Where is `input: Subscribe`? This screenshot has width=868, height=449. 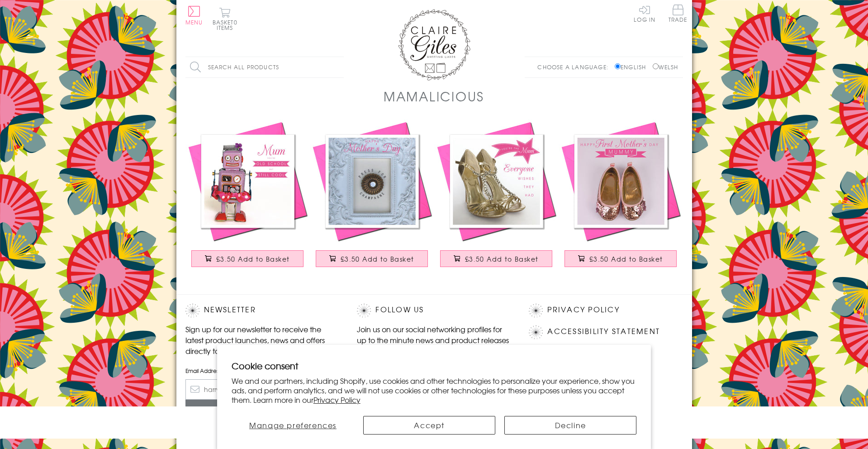 input: Subscribe is located at coordinates (262, 409).